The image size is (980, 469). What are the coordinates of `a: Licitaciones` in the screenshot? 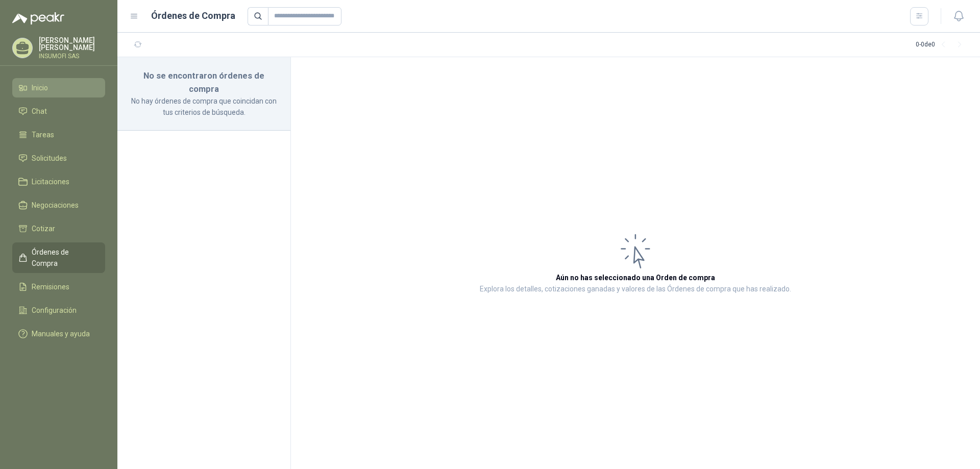 It's located at (59, 181).